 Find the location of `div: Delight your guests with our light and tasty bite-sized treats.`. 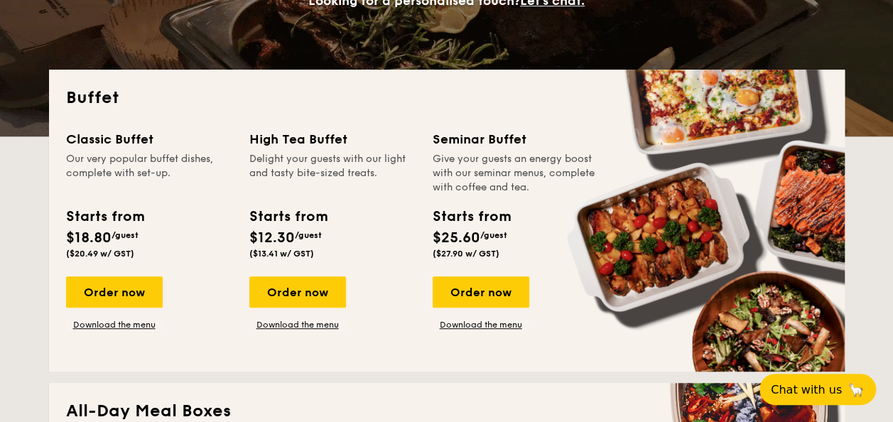

div: Delight your guests with our light and tasty bite-sized treats. is located at coordinates (332, 173).